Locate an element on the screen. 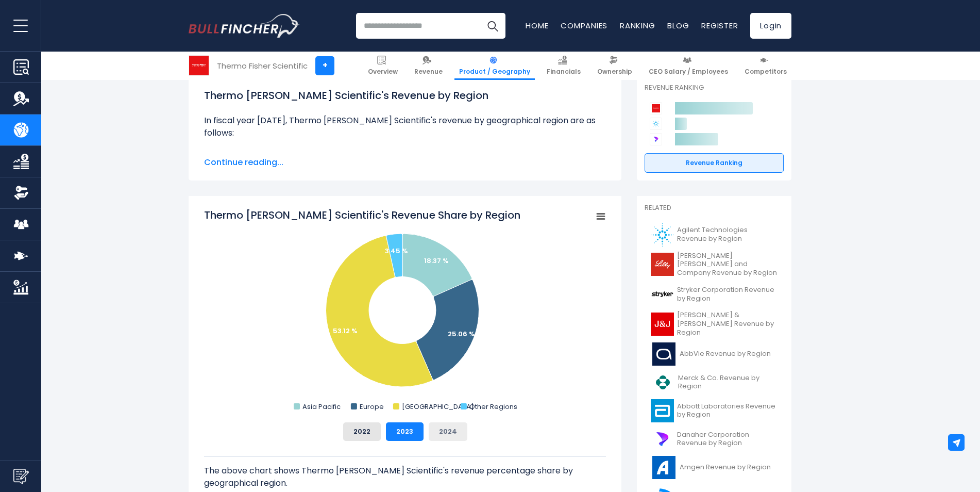  span: Danaher Corporation Revenue by Region is located at coordinates (727, 439).